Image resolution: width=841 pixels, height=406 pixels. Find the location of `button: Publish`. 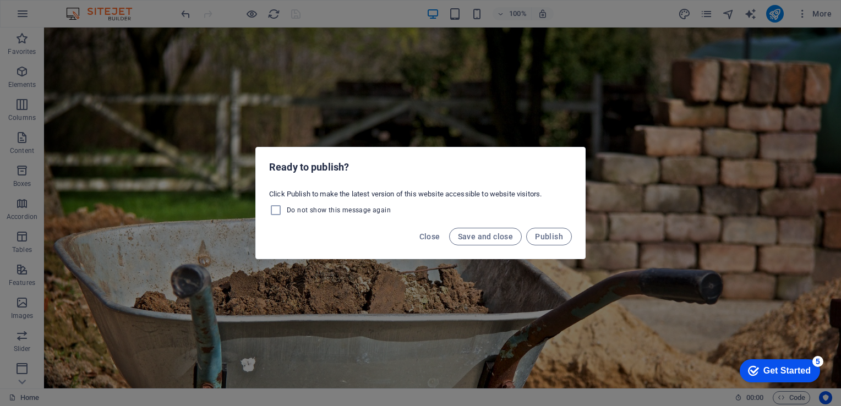

button: Publish is located at coordinates (549, 237).